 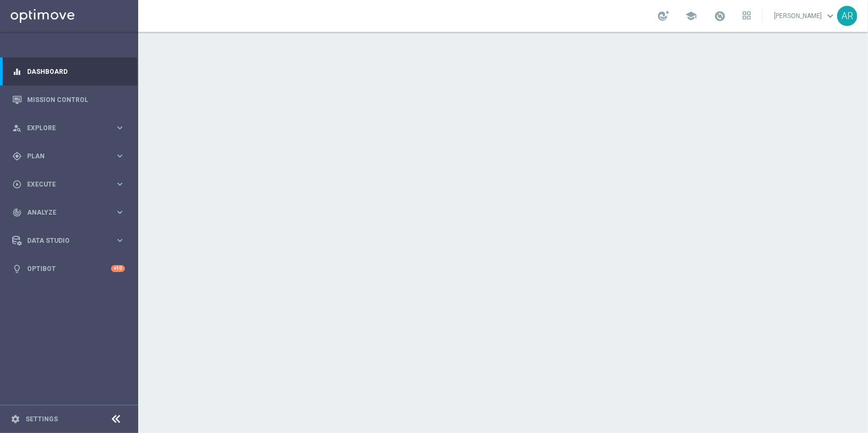 What do you see at coordinates (63, 156) in the screenshot?
I see `div: Plan` at bounding box center [63, 156].